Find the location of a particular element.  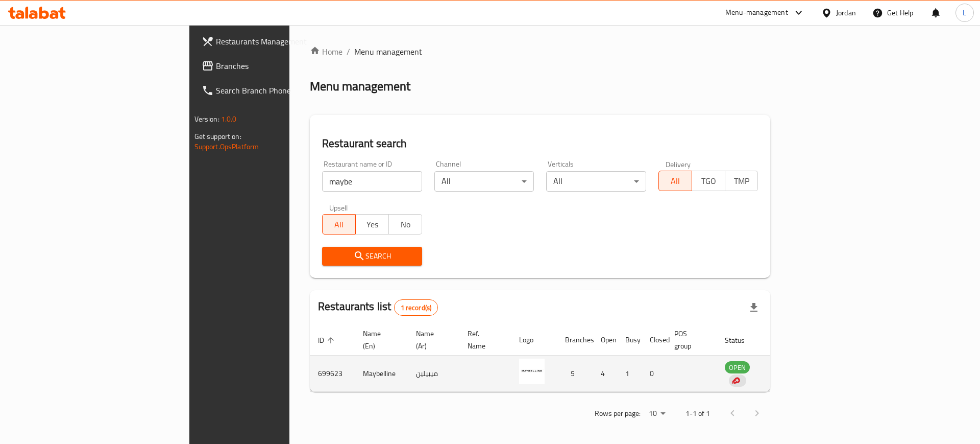

button: No is located at coordinates (405, 224).